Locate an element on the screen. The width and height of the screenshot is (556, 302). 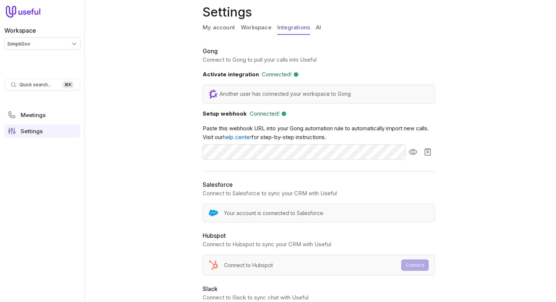
kbd: ⌘ K is located at coordinates (68, 85).